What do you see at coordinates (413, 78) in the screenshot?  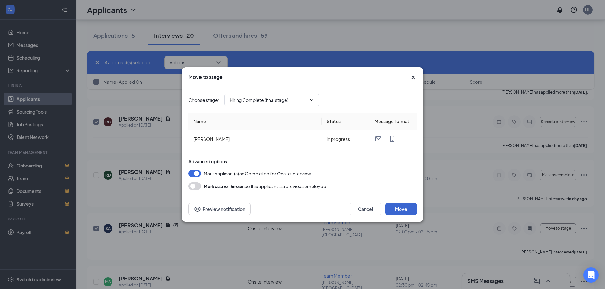 I see `svg: Cross` at bounding box center [413, 78].